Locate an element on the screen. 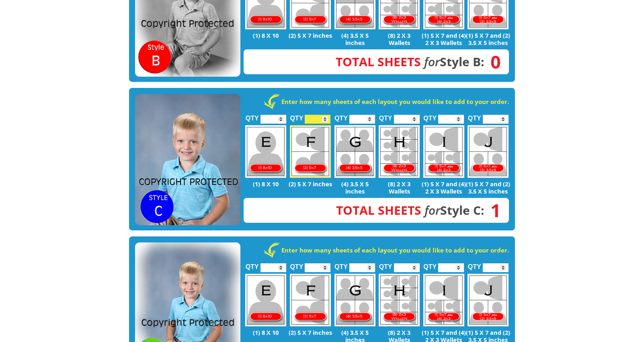  img: STYLE C is located at coordinates (188, 160).